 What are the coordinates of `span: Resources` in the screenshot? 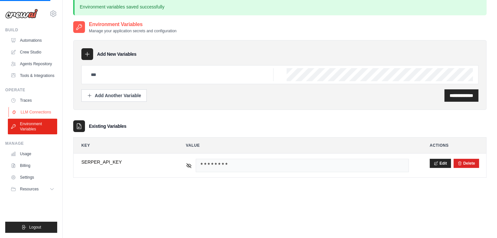 It's located at (29, 189).